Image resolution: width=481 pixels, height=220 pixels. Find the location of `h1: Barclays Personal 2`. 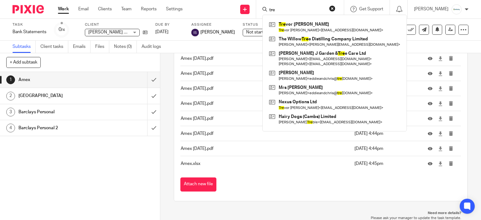

h1: Barclays Personal 2 is located at coordinates (59, 128).